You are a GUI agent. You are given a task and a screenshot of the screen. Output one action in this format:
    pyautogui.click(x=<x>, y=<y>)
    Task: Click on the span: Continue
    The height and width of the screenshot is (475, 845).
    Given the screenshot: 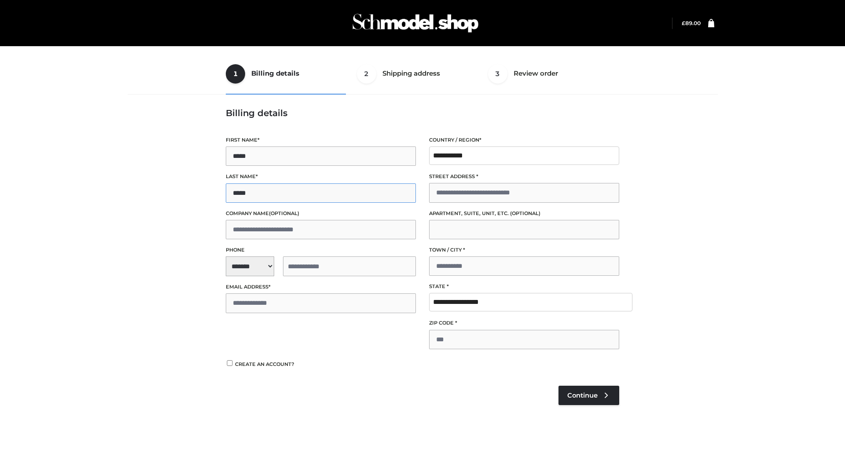 What is the action you would take?
    pyautogui.click(x=582, y=395)
    